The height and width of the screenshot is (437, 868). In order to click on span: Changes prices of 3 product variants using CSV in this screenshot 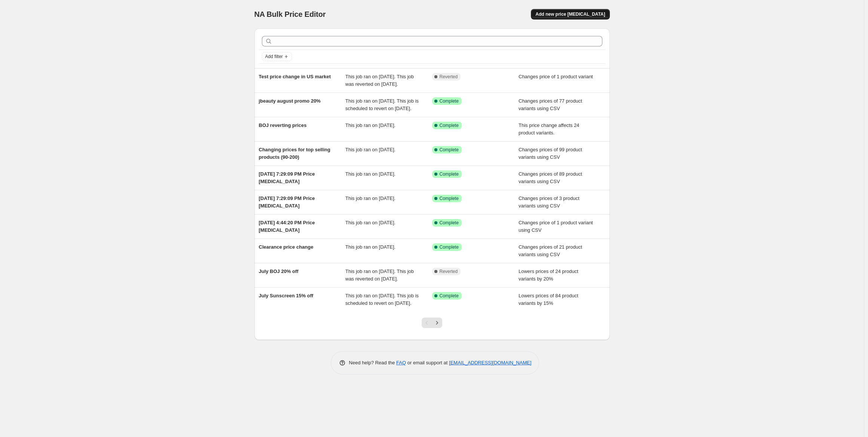, I will do `click(549, 202)`.